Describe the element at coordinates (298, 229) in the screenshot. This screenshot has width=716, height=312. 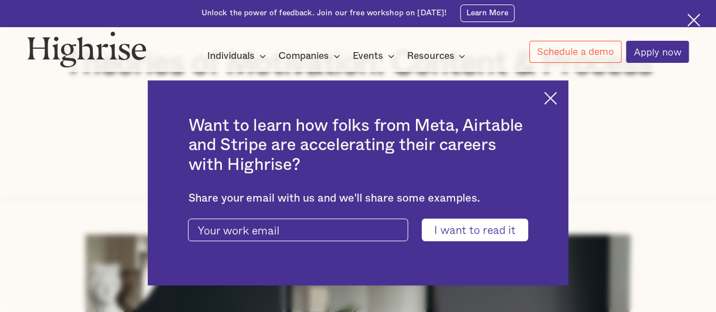
I see `input: Your work email` at that location.